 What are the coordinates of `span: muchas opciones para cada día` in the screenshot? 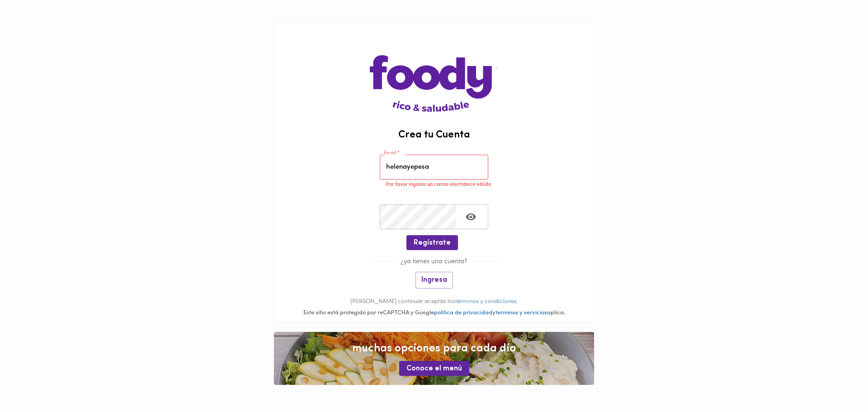 It's located at (434, 348).